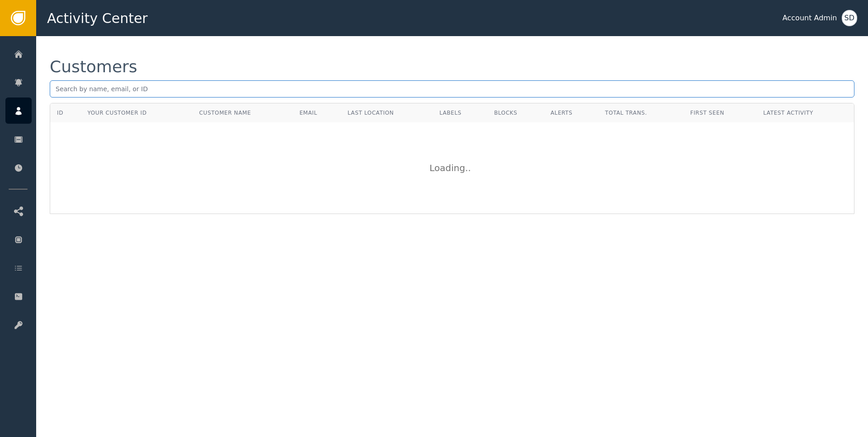 The width and height of the screenshot is (868, 437). What do you see at coordinates (460, 113) in the screenshot?
I see `div: Labels` at bounding box center [460, 113].